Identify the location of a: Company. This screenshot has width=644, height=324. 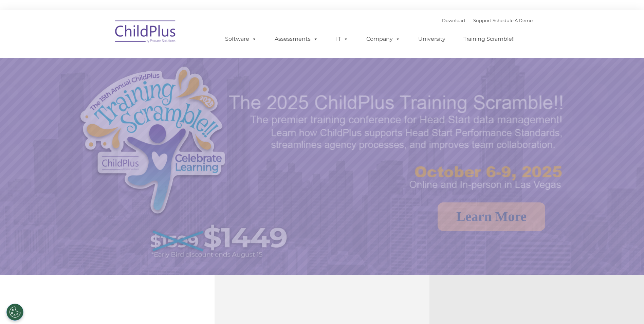
(383, 39).